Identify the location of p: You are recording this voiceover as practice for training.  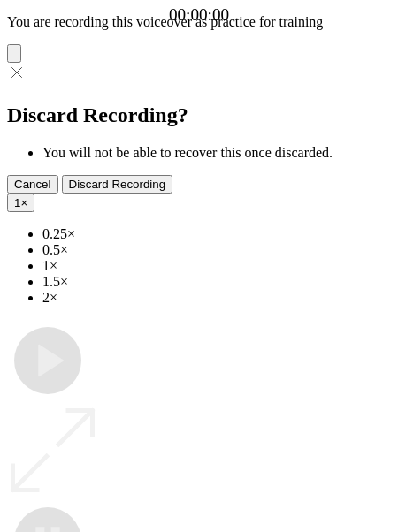
(199, 22).